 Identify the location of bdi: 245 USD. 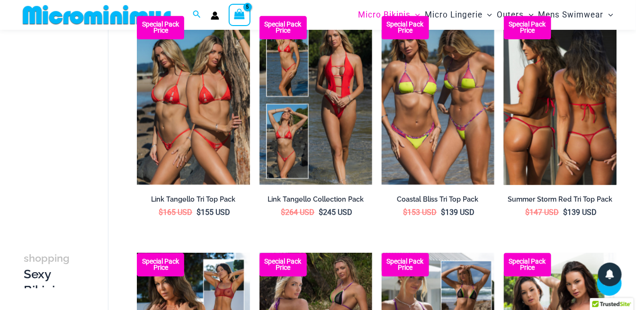
(336, 212).